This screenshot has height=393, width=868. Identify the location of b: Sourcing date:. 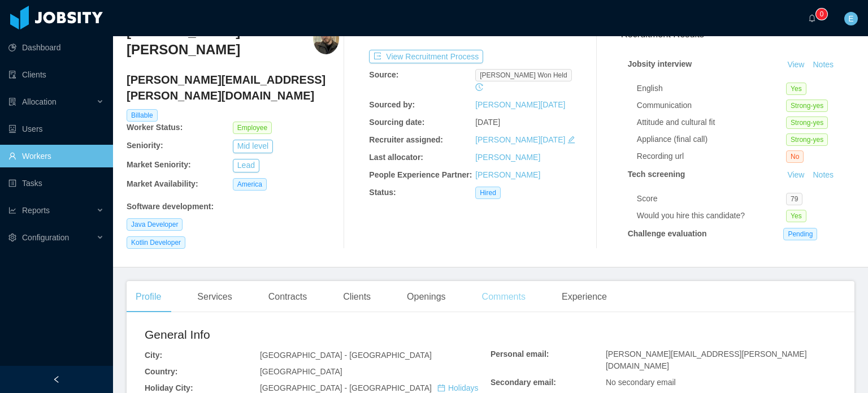
(397, 122).